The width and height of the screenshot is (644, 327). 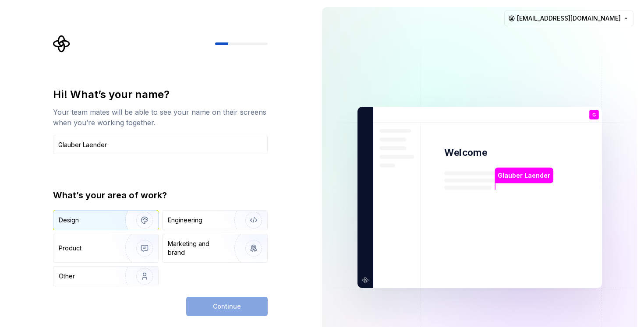 What do you see at coordinates (67, 276) in the screenshot?
I see `div: Other` at bounding box center [67, 276].